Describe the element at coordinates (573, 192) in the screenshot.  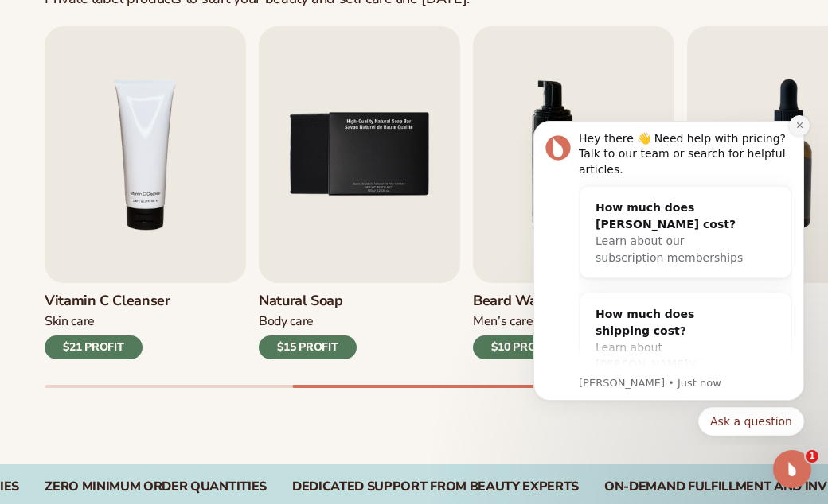
I see `a: 6 / 9` at that location.